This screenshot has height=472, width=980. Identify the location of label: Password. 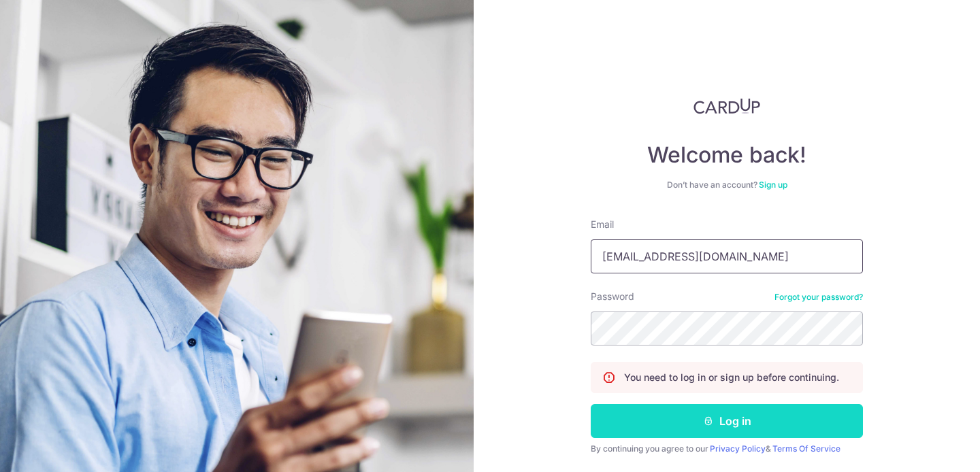
(613, 297).